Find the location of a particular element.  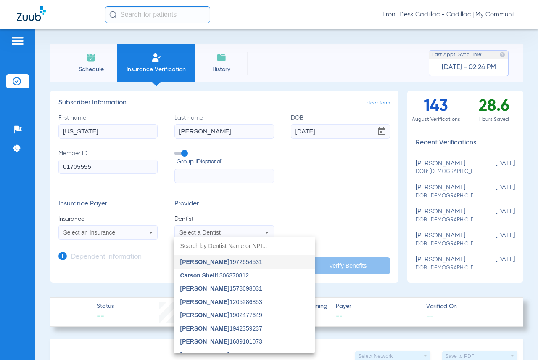

span: 1942359237 is located at coordinates (221, 328).